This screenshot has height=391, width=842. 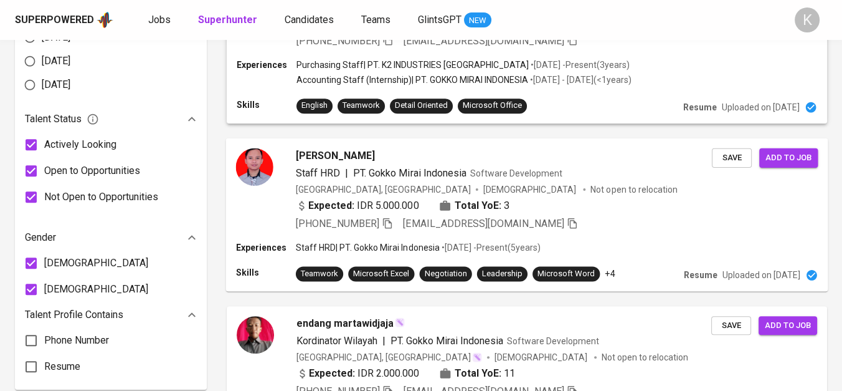 What do you see at coordinates (808, 20) in the screenshot?
I see `div: K` at bounding box center [808, 20].